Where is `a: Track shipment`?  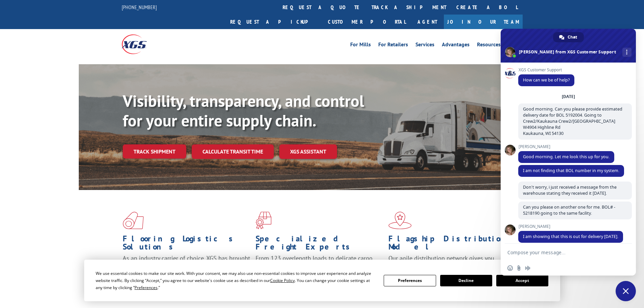
a: Track shipment is located at coordinates (154, 151).